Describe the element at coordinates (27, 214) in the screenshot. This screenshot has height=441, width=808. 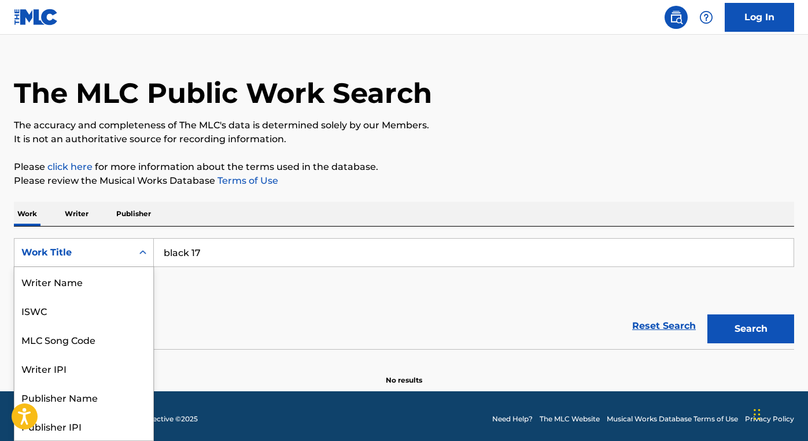
I see `p: Work` at that location.